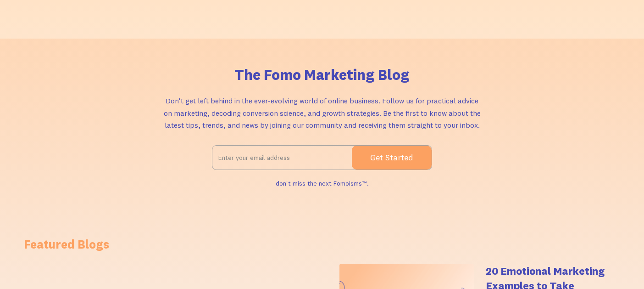 The image size is (644, 289). What do you see at coordinates (322, 245) in the screenshot?
I see `h1: Featured Blogs` at bounding box center [322, 245].